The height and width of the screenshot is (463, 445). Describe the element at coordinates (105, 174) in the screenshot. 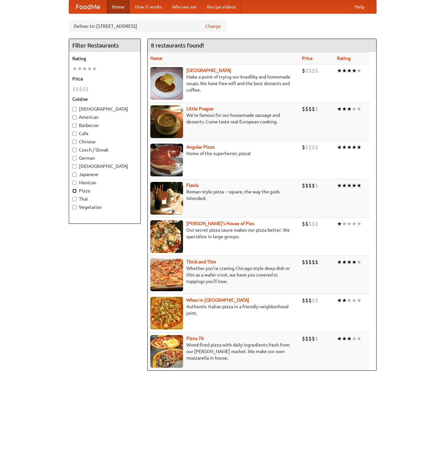

I see `label: Japanese` at that location.